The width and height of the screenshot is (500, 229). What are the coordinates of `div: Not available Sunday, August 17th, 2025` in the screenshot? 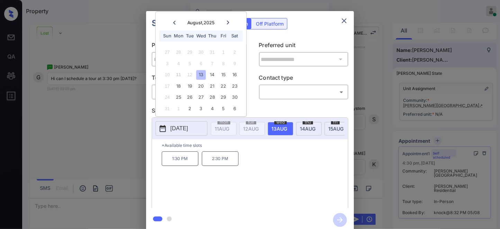 It's located at (167, 86).